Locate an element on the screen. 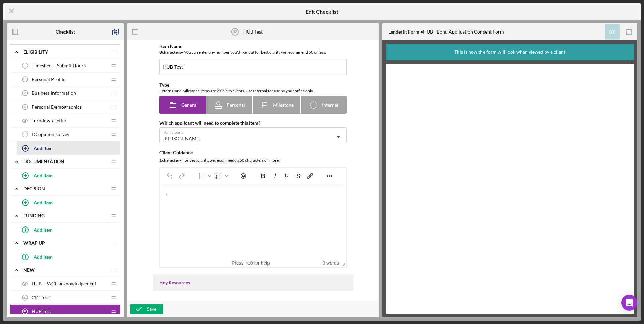  div: HUB Test is located at coordinates (253, 32).